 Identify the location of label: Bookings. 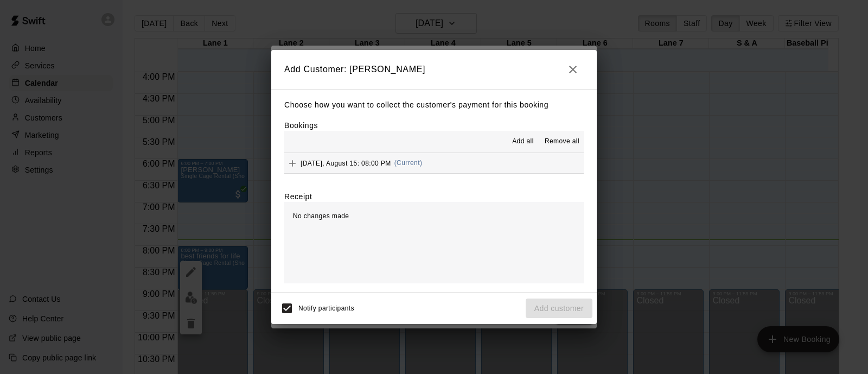
(301, 125).